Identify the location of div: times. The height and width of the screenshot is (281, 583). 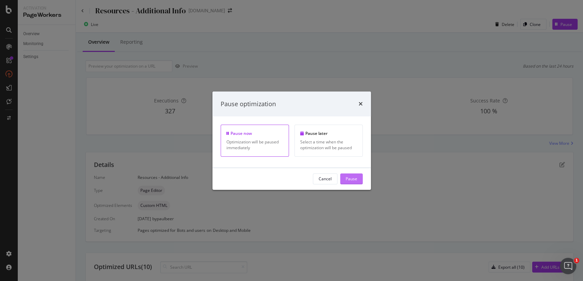
(360, 104).